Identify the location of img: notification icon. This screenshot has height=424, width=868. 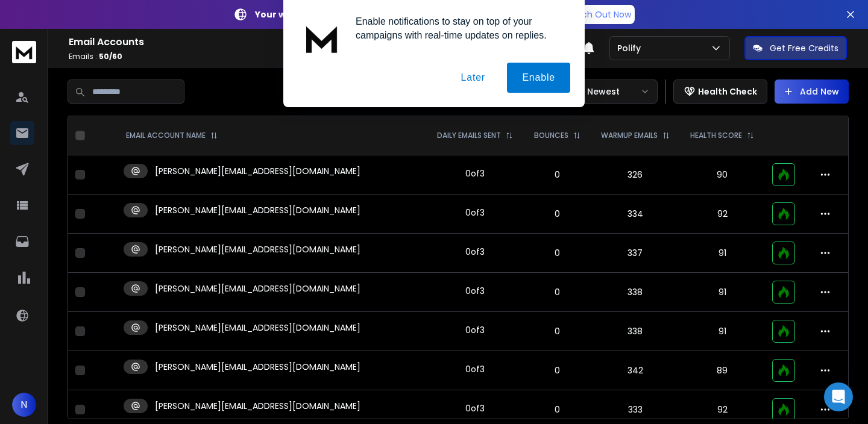
(322, 39).